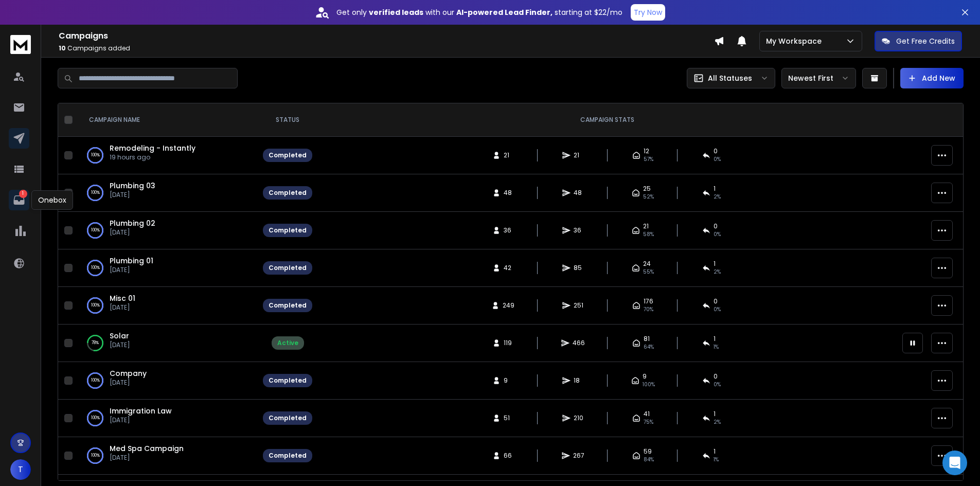 Image resolution: width=980 pixels, height=486 pixels. I want to click on span: 100 %, so click(649, 385).